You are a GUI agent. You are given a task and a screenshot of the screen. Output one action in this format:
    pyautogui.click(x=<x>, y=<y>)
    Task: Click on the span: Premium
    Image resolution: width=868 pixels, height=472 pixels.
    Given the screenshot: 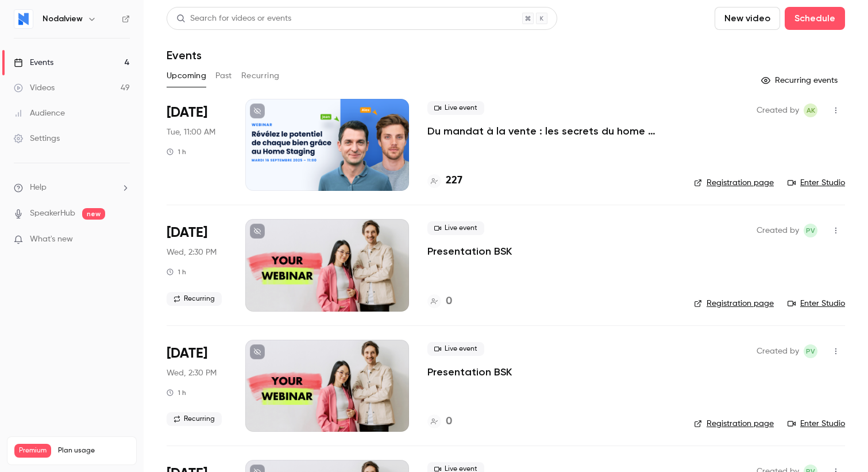 What is the action you would take?
    pyautogui.click(x=33, y=451)
    